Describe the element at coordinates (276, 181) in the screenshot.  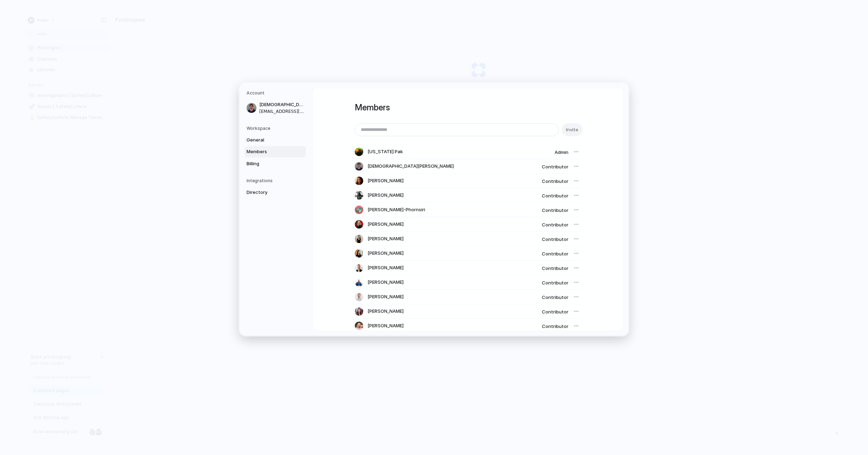
I see `h5: Integrations` at that location.